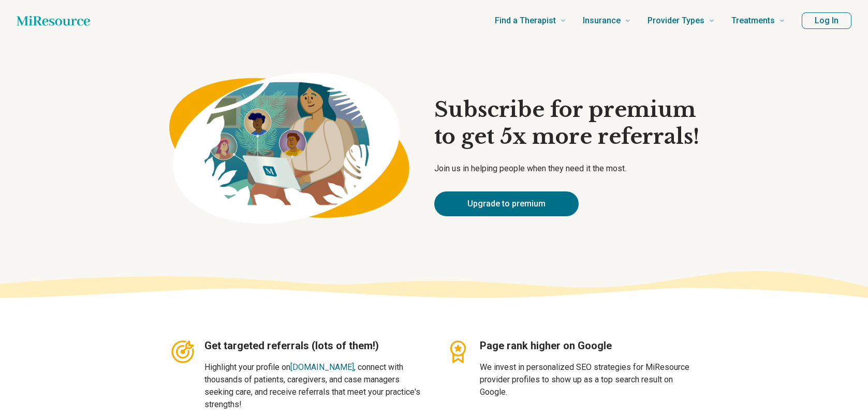 The width and height of the screenshot is (868, 417). What do you see at coordinates (602, 21) in the screenshot?
I see `span: Insurance` at bounding box center [602, 21].